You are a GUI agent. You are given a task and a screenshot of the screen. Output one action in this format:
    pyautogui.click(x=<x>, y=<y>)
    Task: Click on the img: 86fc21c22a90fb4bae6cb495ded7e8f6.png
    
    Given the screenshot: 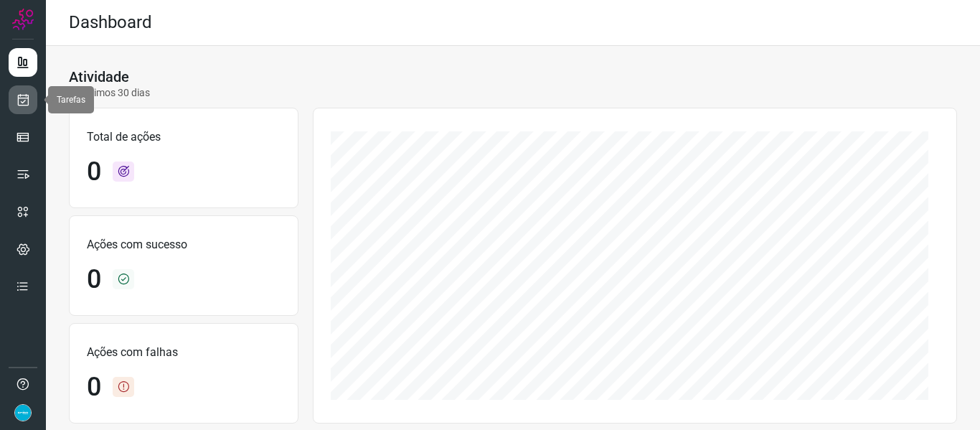 What is the action you would take?
    pyautogui.click(x=23, y=412)
    